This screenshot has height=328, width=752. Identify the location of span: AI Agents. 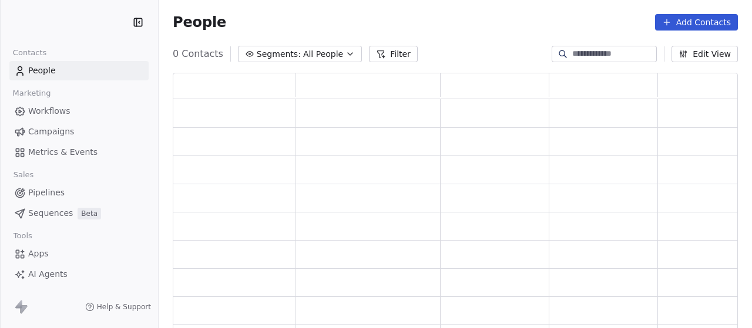
(48, 274).